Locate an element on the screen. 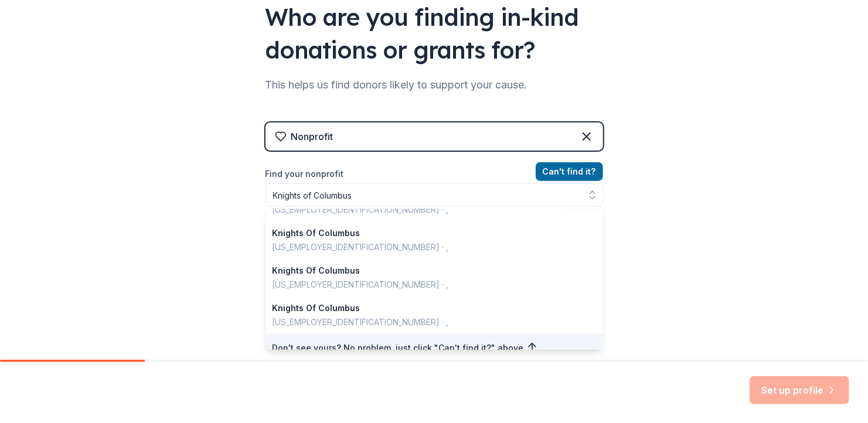 This screenshot has width=868, height=423. div: Don't see yours? No problem, just click "Can't find it?" above is located at coordinates (434, 348).